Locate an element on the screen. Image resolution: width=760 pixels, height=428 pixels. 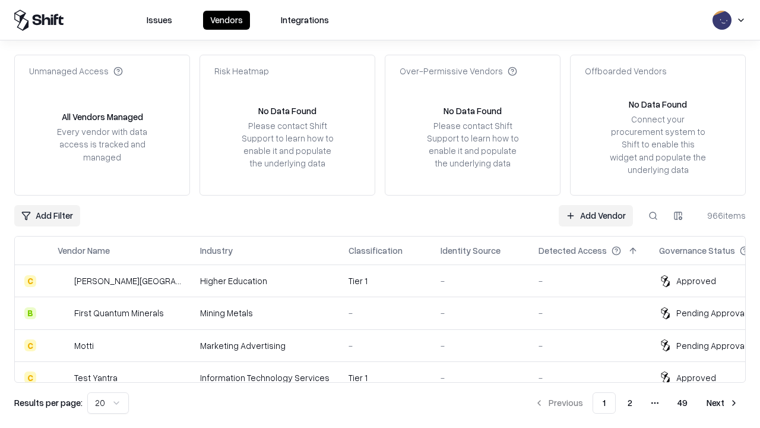
button: Next is located at coordinates (723, 403).